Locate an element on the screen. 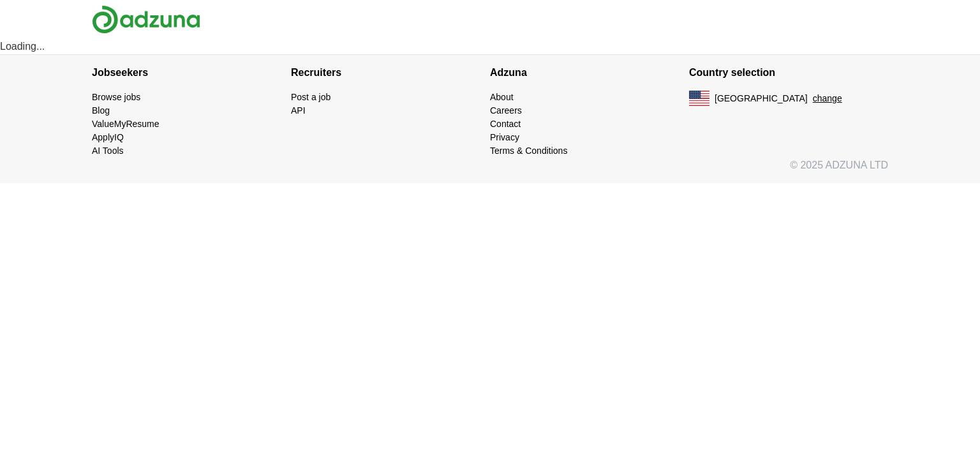 Image resolution: width=980 pixels, height=466 pixels. a: Careers is located at coordinates (506, 110).